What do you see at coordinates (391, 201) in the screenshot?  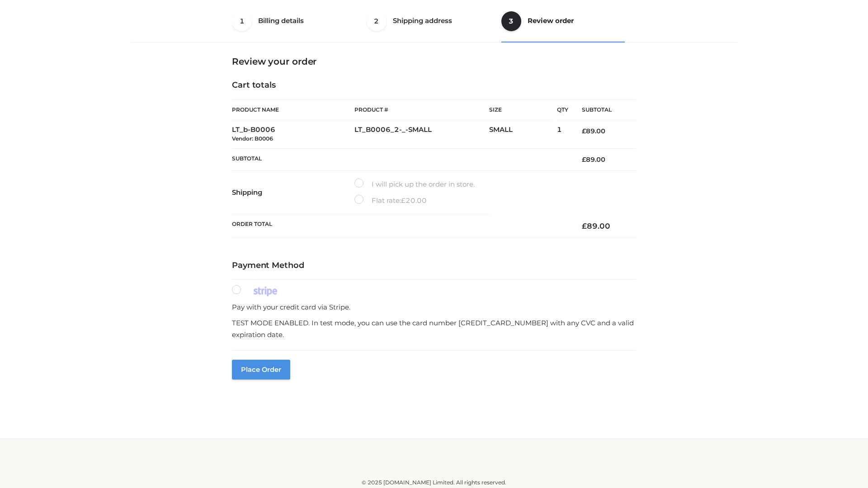 I see `label: Flat rate:` at bounding box center [391, 201].